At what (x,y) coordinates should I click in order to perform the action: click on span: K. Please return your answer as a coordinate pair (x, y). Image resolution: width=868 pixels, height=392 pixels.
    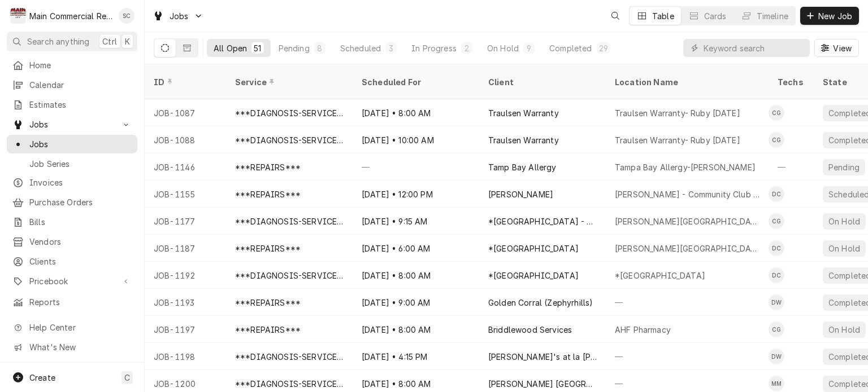
    Looking at the image, I should click on (127, 41).